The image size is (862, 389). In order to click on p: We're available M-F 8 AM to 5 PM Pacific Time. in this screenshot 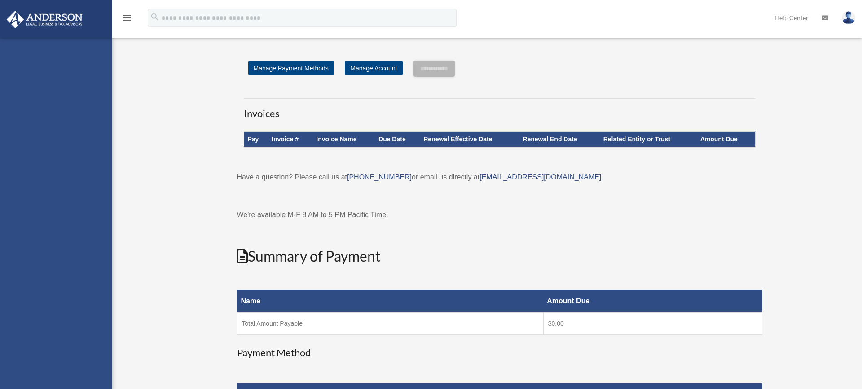, I will do `click(500, 215)`.